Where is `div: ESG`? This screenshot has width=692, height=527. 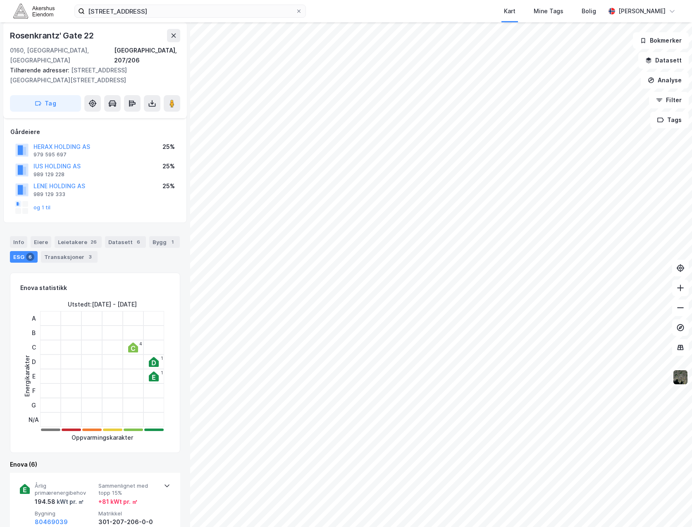 div: ESG is located at coordinates (24, 257).